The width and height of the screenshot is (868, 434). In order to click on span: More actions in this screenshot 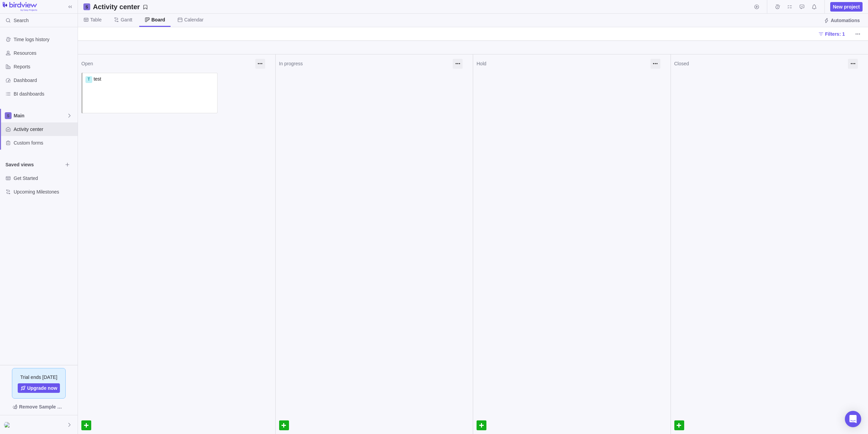, I will do `click(858, 34)`.